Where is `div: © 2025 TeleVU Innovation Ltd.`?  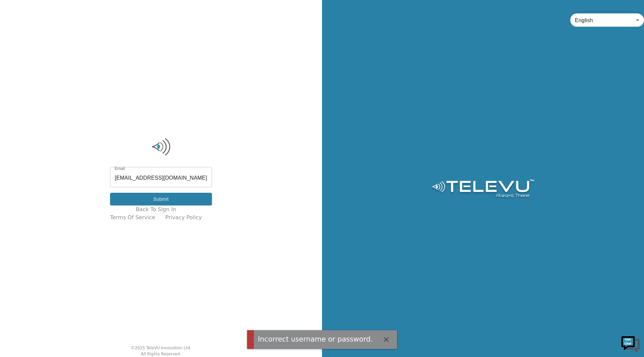 div: © 2025 TeleVU Innovation Ltd. is located at coordinates (161, 348).